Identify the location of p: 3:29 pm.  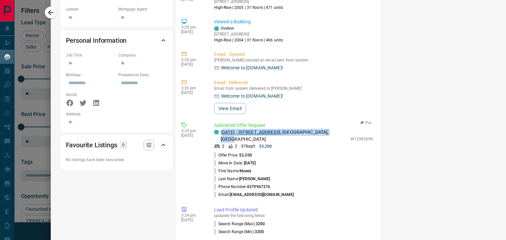
(193, 27).